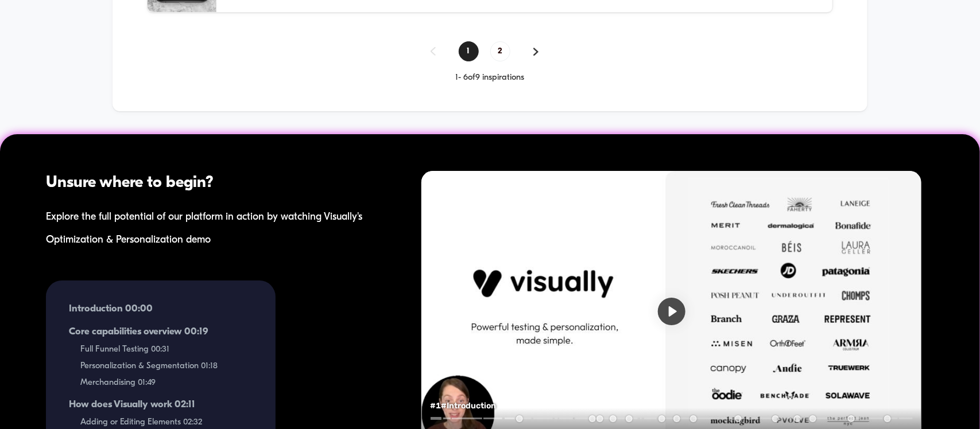  Describe the element at coordinates (535, 52) in the screenshot. I see `img: pagination forward` at that location.